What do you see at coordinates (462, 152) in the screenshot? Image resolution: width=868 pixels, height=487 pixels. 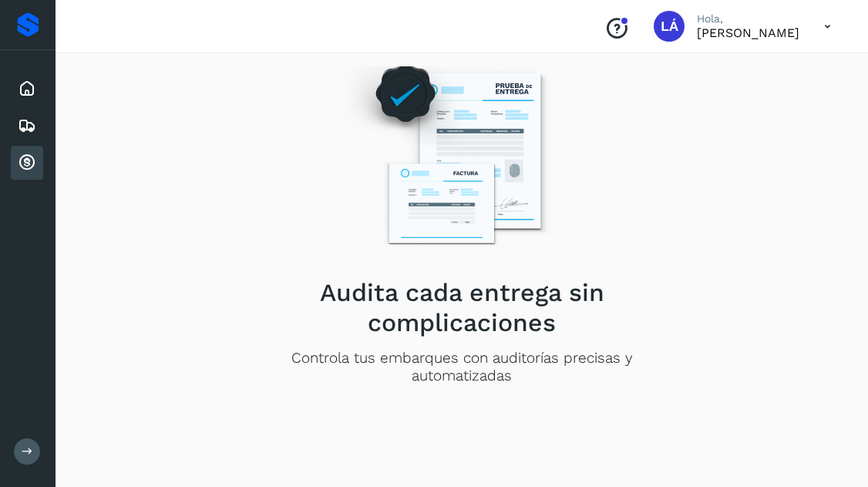 I see `img: Empty state image` at bounding box center [462, 152].